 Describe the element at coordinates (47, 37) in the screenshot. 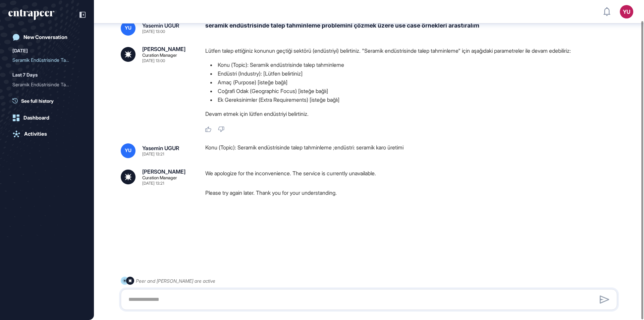

I see `a: New Conversation` at that location.